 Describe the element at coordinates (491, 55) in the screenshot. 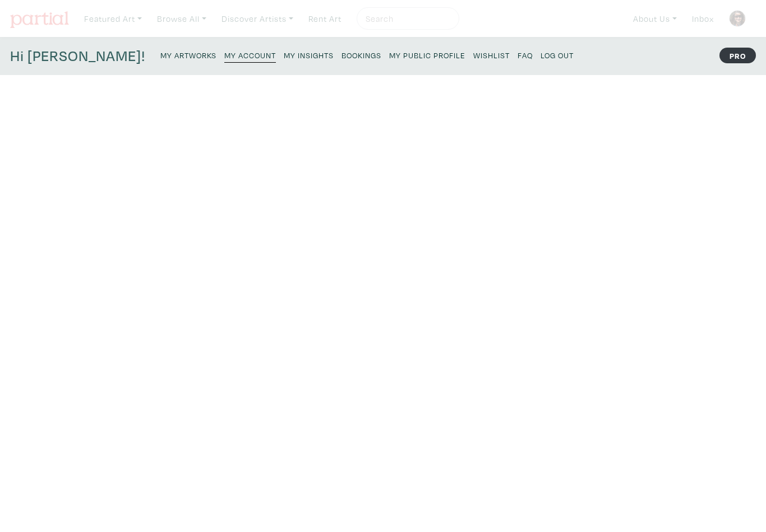

I see `small: Wishlist` at that location.